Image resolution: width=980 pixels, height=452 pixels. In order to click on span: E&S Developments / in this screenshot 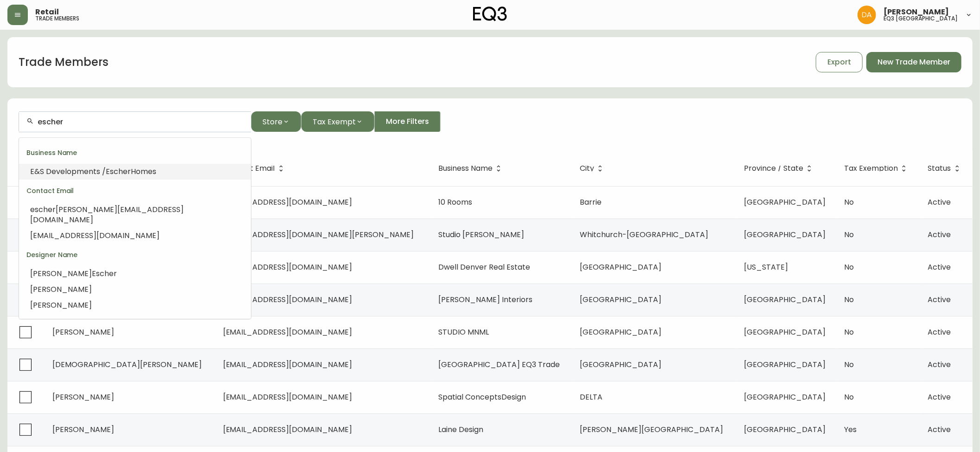, I will do `click(68, 171)`.